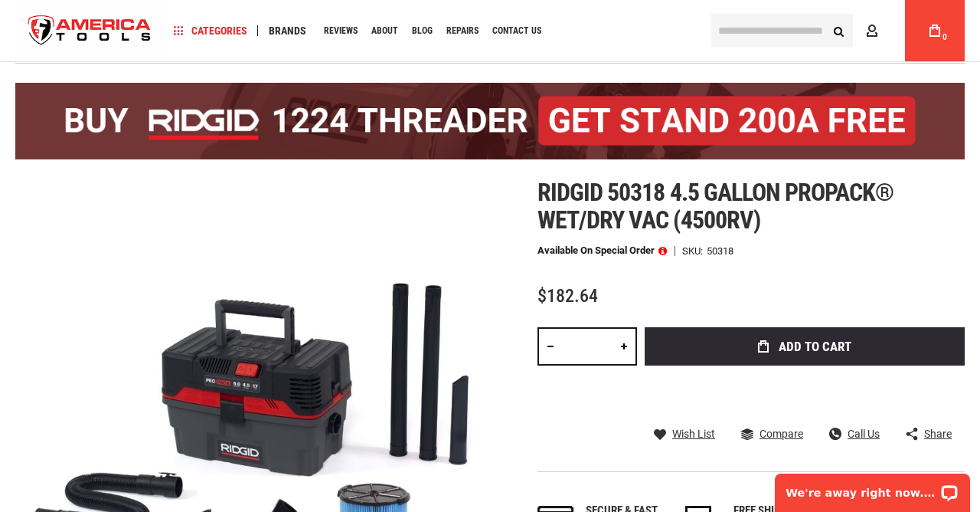 The width and height of the screenshot is (980, 512). I want to click on button: Add to Cart, so click(805, 346).